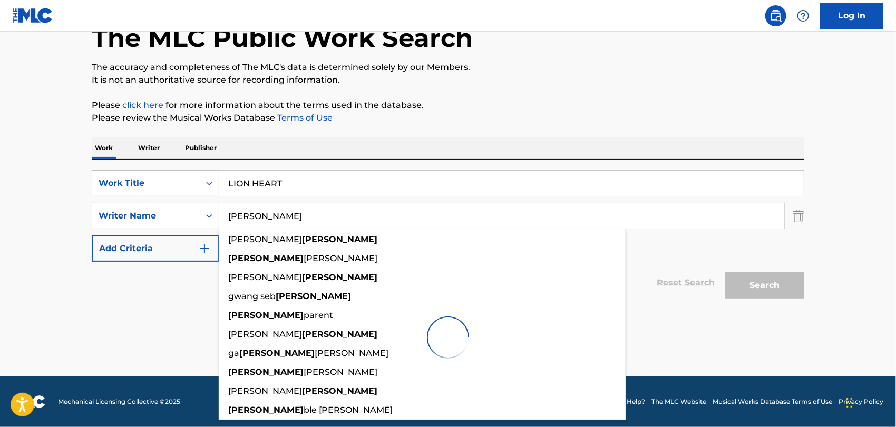  What do you see at coordinates (798, 216) in the screenshot?
I see `img: Delete Criterion` at bounding box center [798, 216].